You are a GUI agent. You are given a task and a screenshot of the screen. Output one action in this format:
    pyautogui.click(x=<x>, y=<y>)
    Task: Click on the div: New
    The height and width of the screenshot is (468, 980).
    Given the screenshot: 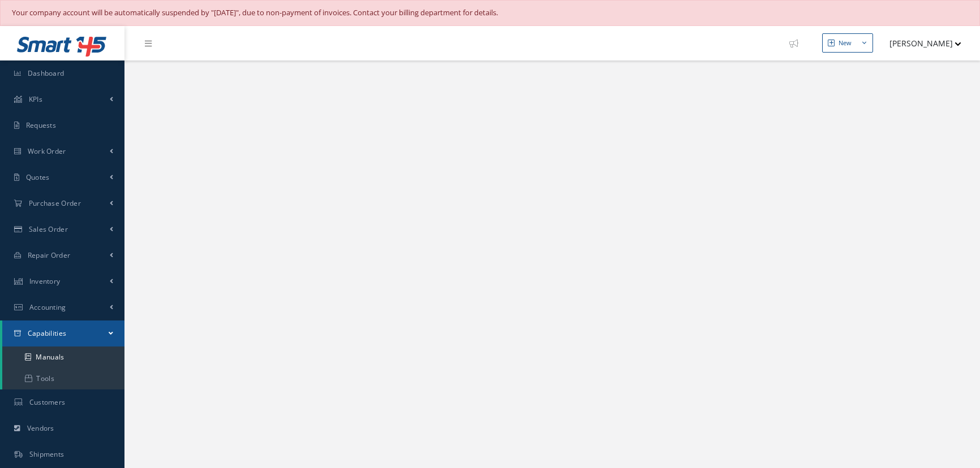 What is the action you would take?
    pyautogui.click(x=845, y=43)
    